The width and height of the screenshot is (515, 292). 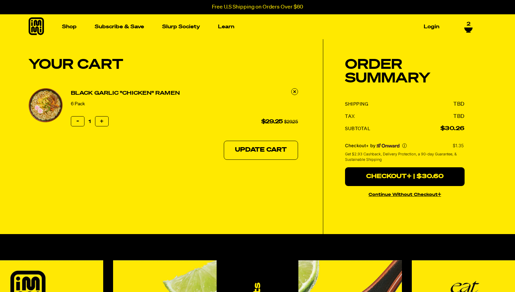 I want to click on a: Login, so click(x=432, y=27).